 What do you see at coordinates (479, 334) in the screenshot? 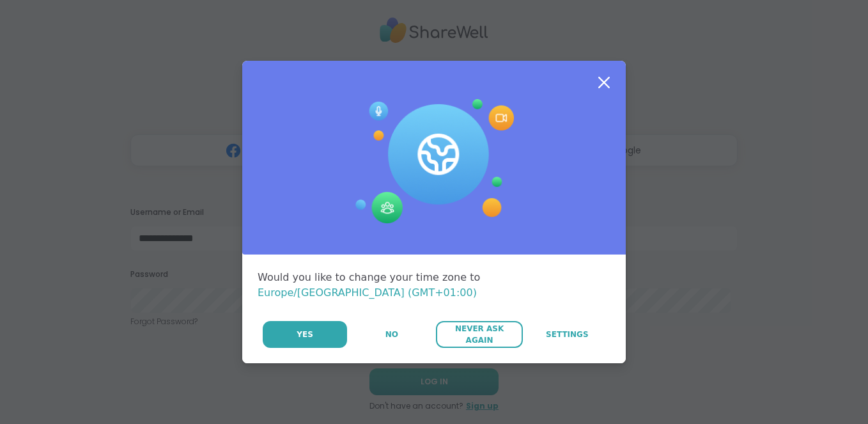
I see `button: Never Ask Again` at bounding box center [479, 334].